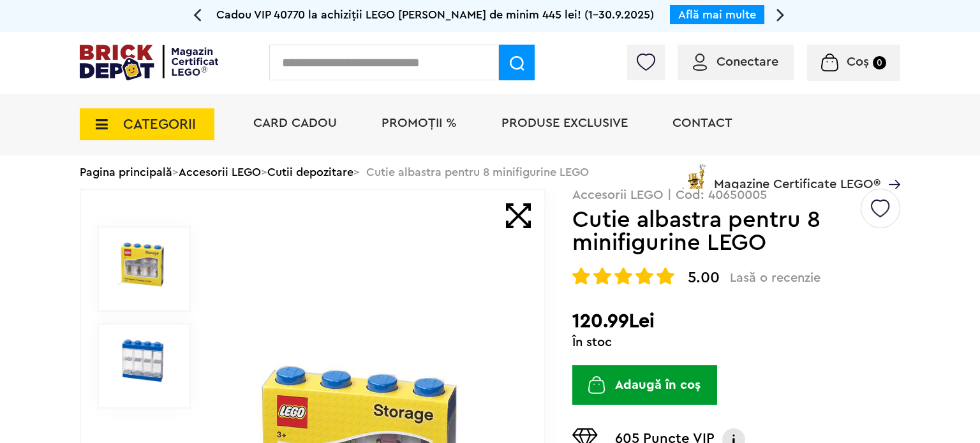  Describe the element at coordinates (419, 123) in the screenshot. I see `span: PROMOȚII %` at that location.